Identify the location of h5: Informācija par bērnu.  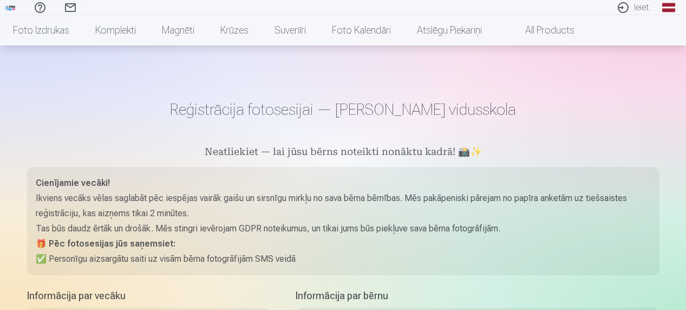
(478, 296).